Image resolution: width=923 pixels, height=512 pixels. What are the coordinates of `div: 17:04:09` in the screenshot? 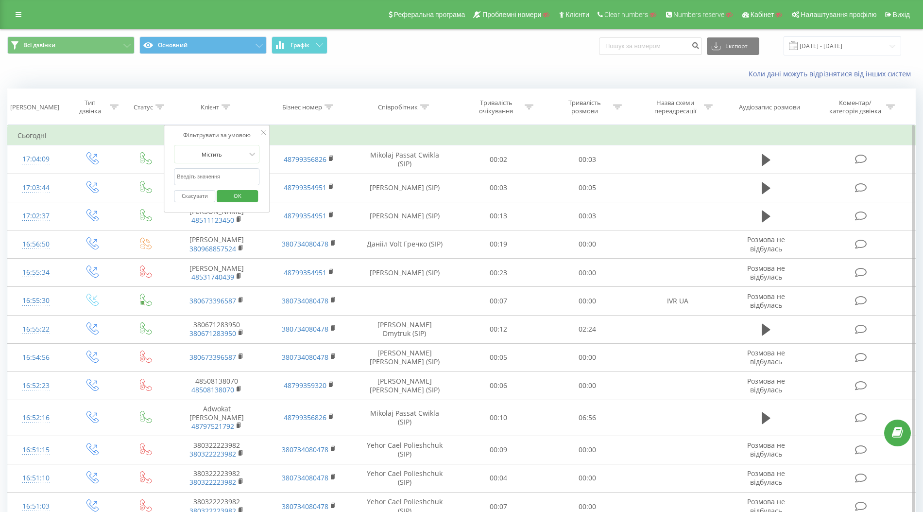 It's located at (36, 159).